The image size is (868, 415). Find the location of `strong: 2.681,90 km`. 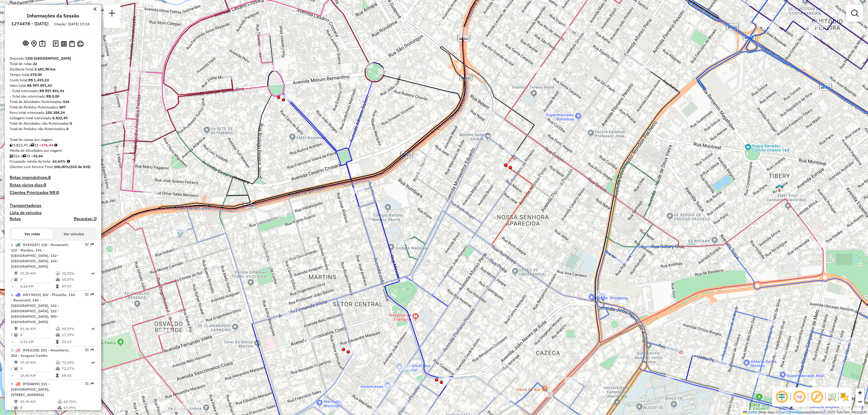

strong: 2.681,90 km is located at coordinates (45, 69).